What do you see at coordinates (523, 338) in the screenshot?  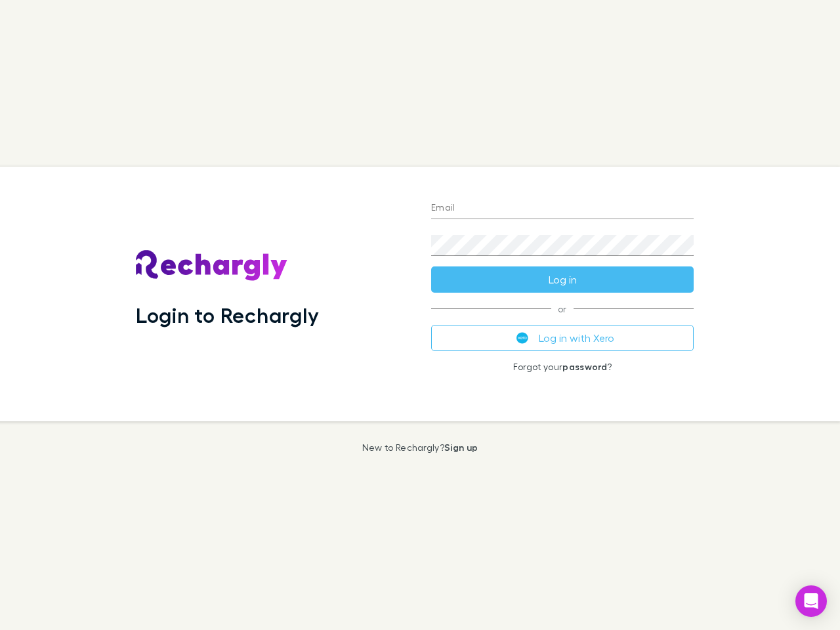 I see `img: Xero's logo` at bounding box center [523, 338].